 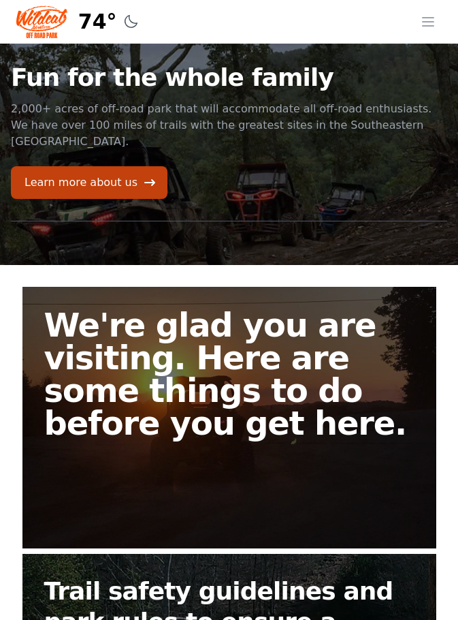 I want to click on span: 74°, so click(x=97, y=22).